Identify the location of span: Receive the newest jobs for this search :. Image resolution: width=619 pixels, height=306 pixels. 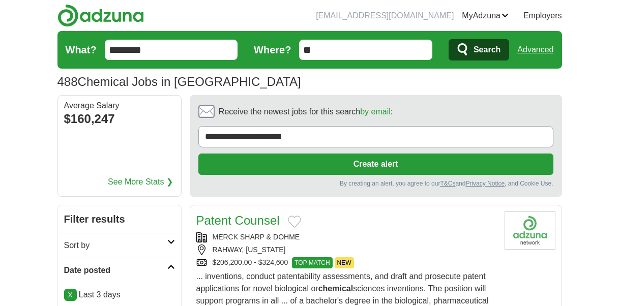
(306, 112).